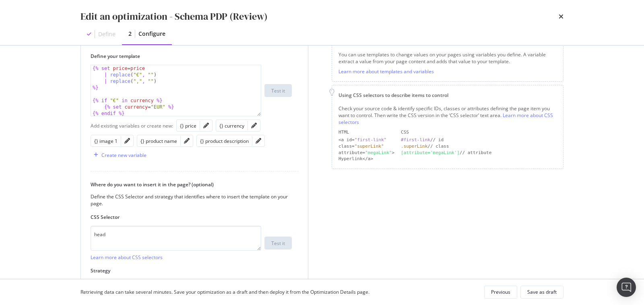 The image size is (644, 305). What do you see at coordinates (106, 141) in the screenshot?
I see `button: {} image 1` at bounding box center [106, 141].